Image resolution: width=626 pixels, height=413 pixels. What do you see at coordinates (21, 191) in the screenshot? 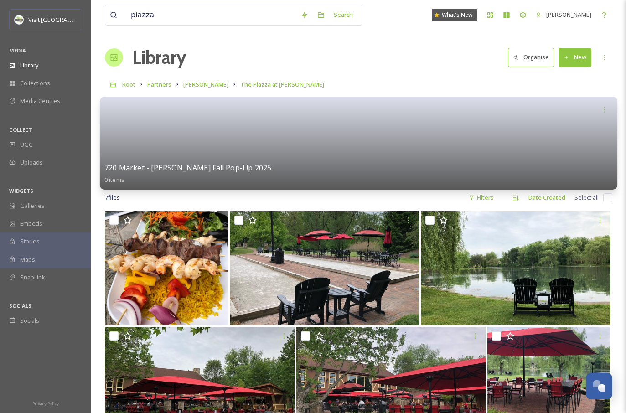
I see `span: WIDGETS` at bounding box center [21, 191].